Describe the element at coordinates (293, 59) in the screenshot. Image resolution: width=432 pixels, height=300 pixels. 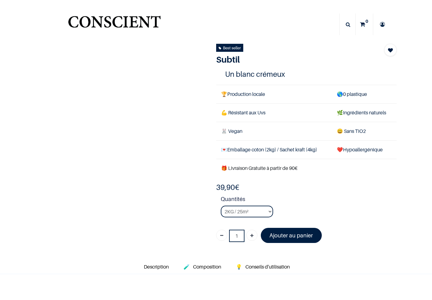
I see `h1: Subtil` at that location.